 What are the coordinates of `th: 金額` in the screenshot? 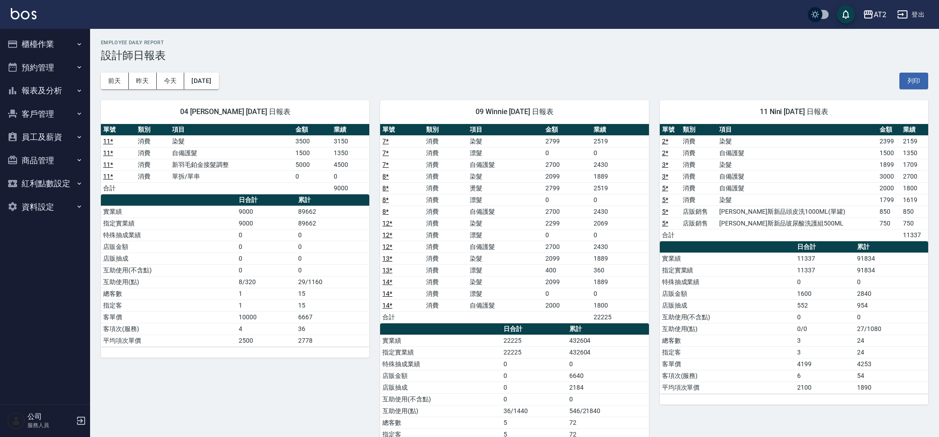 It's located at (567, 130).